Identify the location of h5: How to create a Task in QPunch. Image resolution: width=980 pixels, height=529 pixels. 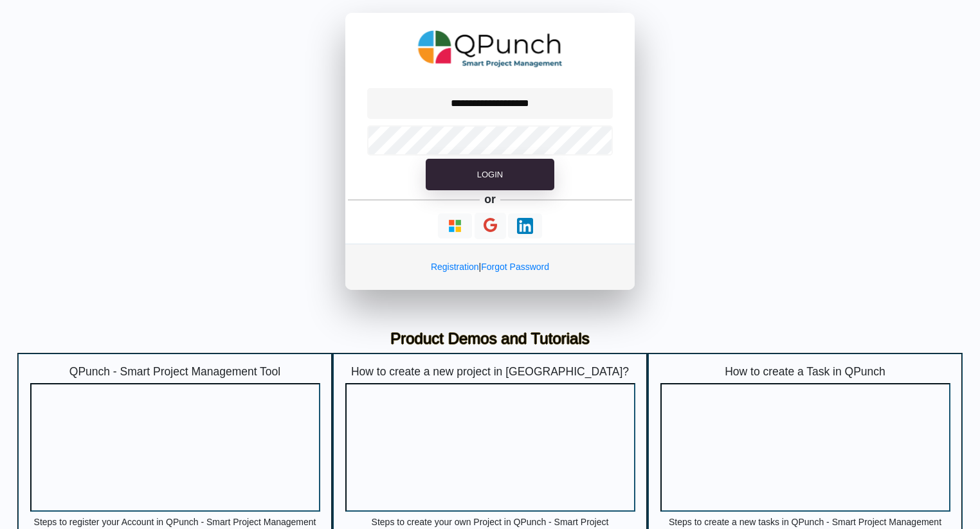
(805, 371).